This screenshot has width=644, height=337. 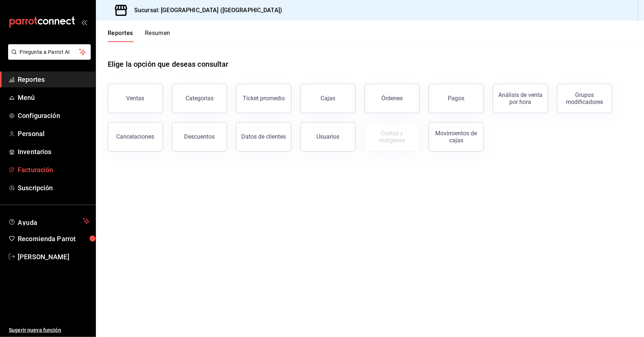 I want to click on span: Ayuda, so click(x=49, y=221).